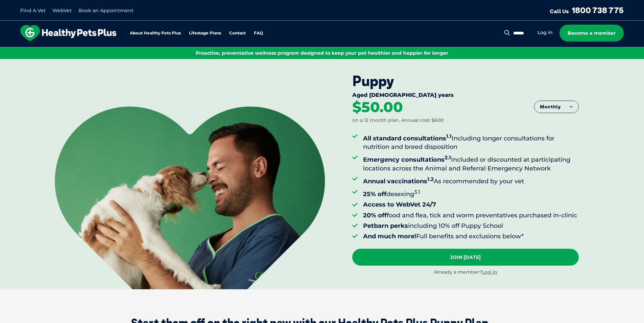  What do you see at coordinates (448, 157) in the screenshot?
I see `sup: 2.1` at bounding box center [448, 157].